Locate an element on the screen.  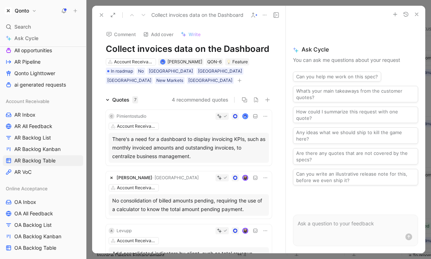
a: AR VoC is located at coordinates (43, 172).